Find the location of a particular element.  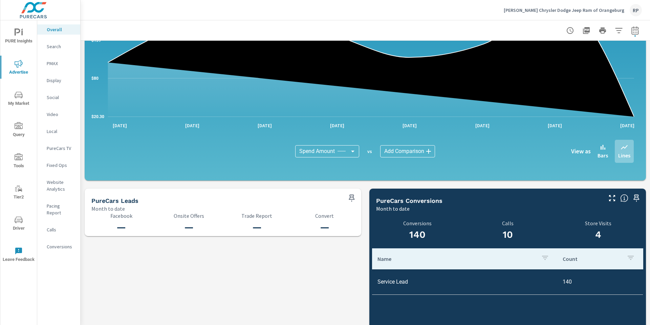

h3: 140 is located at coordinates (417, 234).